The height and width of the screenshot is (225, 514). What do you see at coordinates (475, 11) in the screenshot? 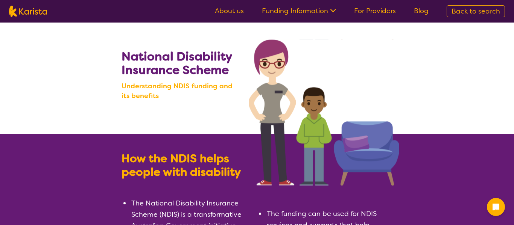
I see `a: Back to search` at bounding box center [475, 11].